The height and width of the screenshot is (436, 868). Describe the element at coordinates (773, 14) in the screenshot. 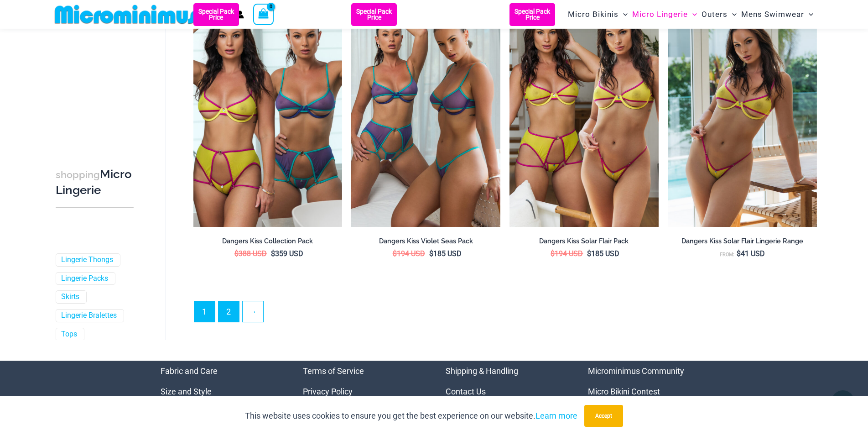

I see `span: Mens Swimwear` at that location.